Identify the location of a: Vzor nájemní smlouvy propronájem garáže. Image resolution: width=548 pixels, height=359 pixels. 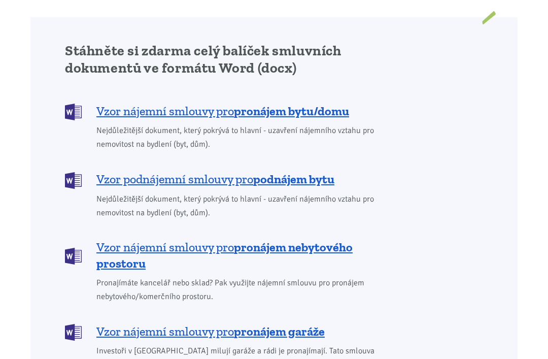
(220, 331).